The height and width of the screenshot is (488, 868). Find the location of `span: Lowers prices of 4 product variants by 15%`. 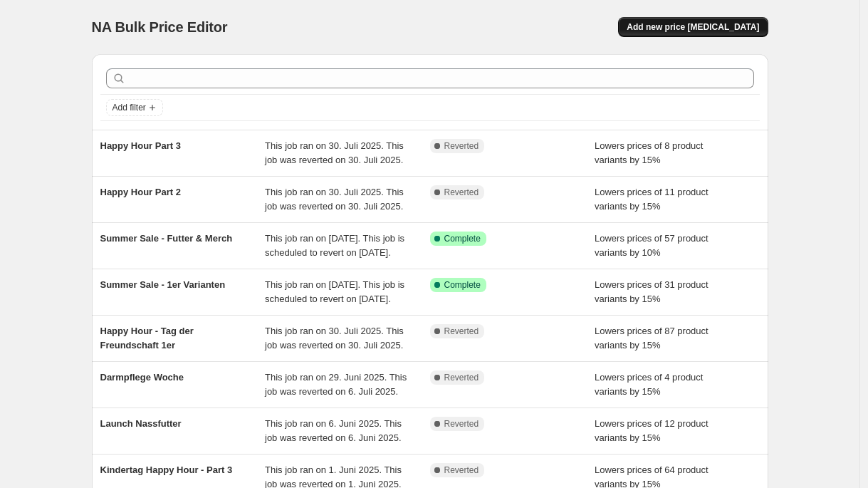

span: Lowers prices of 4 product variants by 15% is located at coordinates (649, 384).